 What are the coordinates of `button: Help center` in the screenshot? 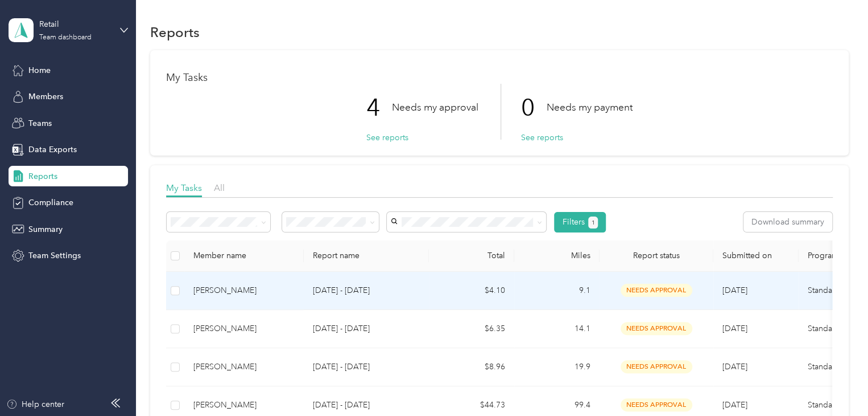 It's located at (35, 404).